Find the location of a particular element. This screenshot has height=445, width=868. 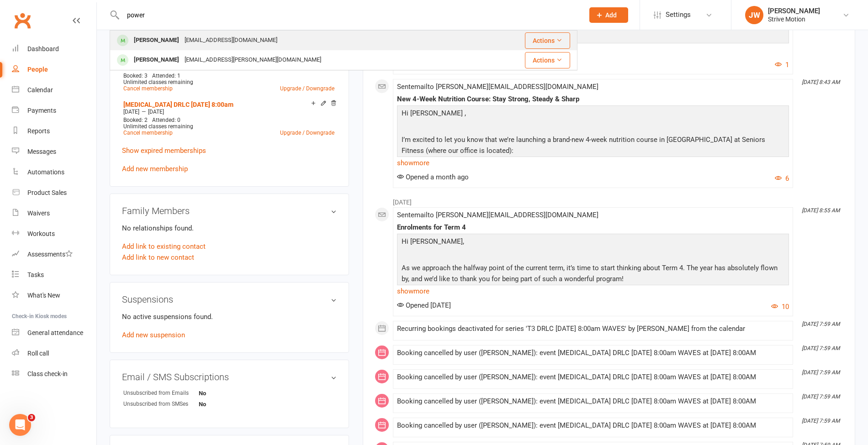

h3: Family Members is located at coordinates (230, 211).